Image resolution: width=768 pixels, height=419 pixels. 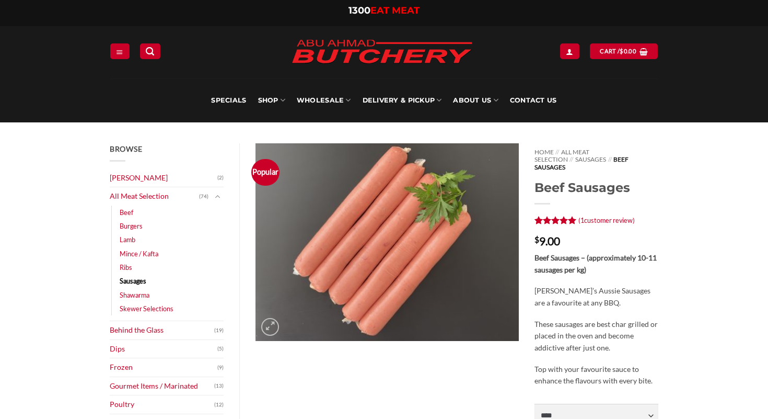 What do you see at coordinates (217, 196) in the screenshot?
I see `button: Toggle` at bounding box center [217, 196].